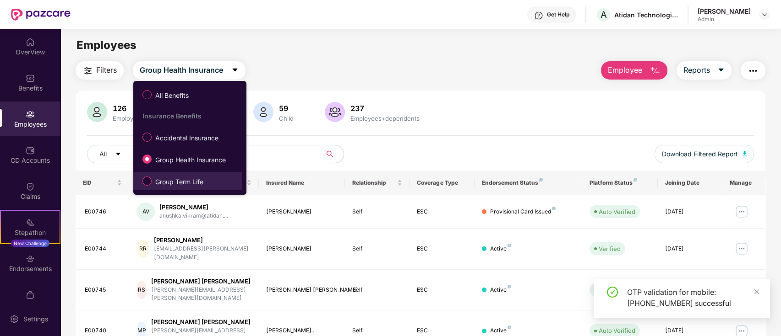 The image size is (781, 336). What do you see at coordinates (106, 70) in the screenshot?
I see `span: Filters` at bounding box center [106, 70].